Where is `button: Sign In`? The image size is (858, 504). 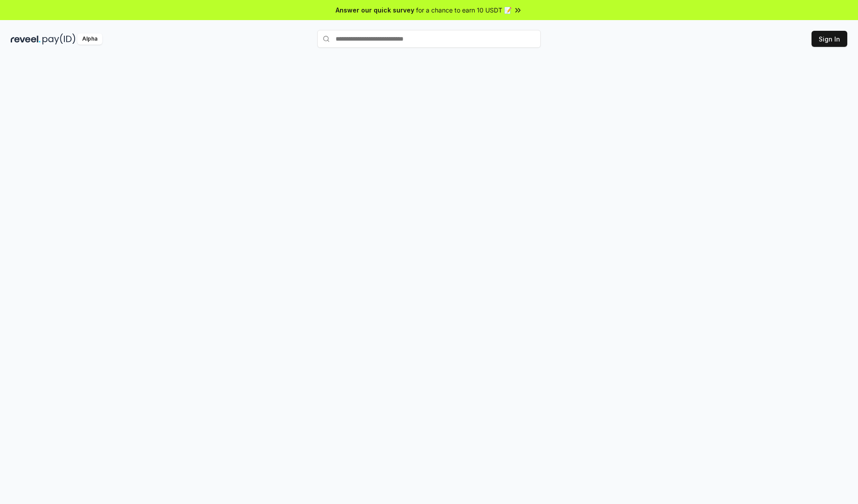 button: Sign In is located at coordinates (830, 39).